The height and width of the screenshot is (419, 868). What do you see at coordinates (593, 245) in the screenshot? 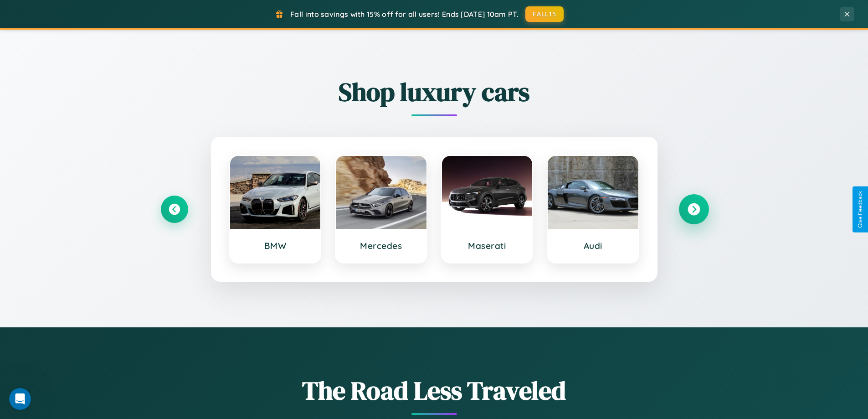
I see `h3: Audi` at bounding box center [593, 245].